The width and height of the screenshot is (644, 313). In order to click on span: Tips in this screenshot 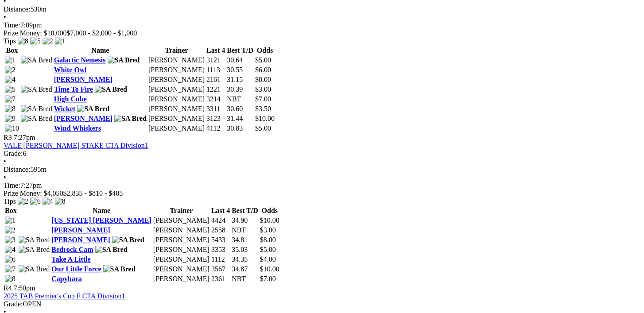, I will do `click(10, 41)`.